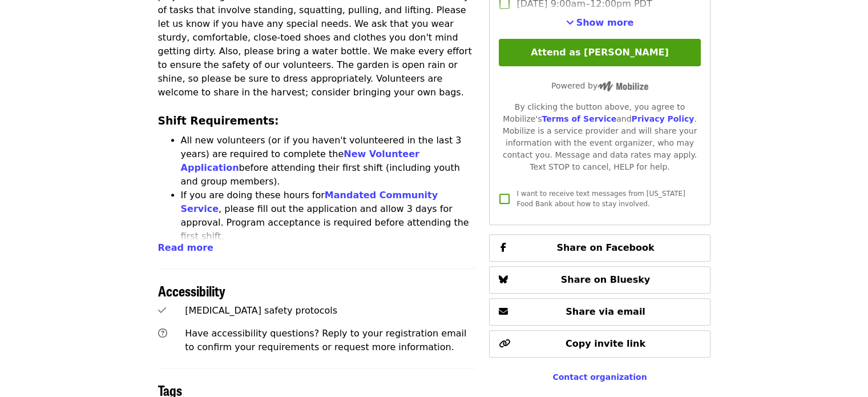 The image size is (868, 397). I want to click on button: Share on Bluesky, so click(599, 280).